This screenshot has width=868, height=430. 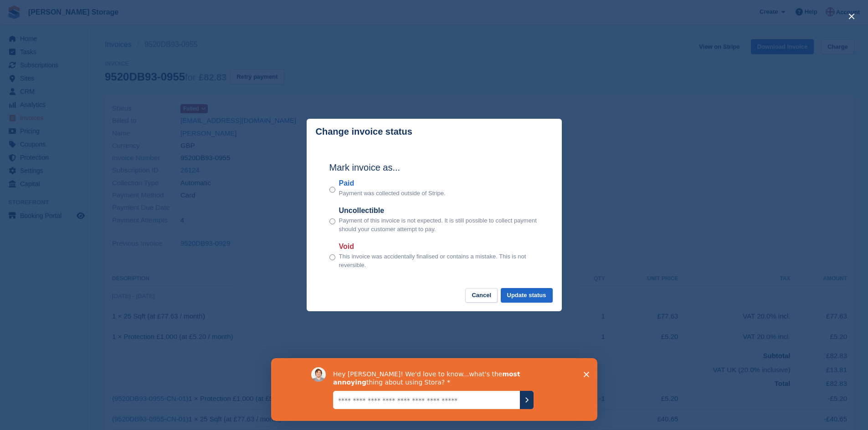 What do you see at coordinates (439, 261) in the screenshot?
I see `p: This invoice was accidentally finalised or contains a mistake. This is not reversible.` at bounding box center [439, 261].